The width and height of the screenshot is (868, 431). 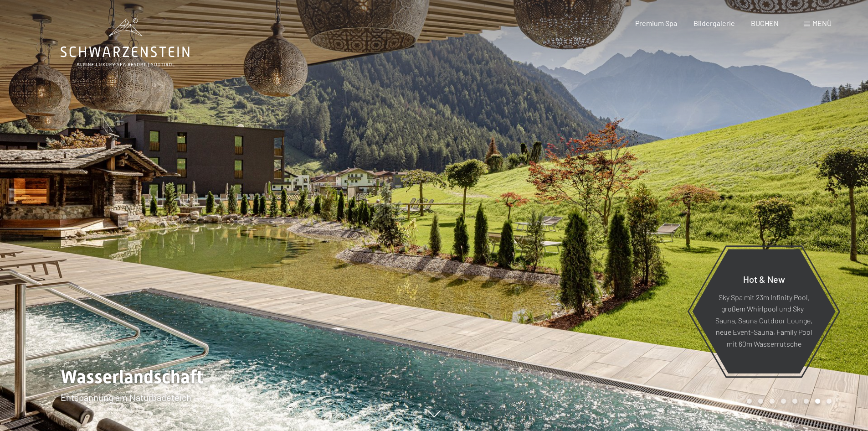 I want to click on div: Carousel Page 5, so click(x=795, y=401).